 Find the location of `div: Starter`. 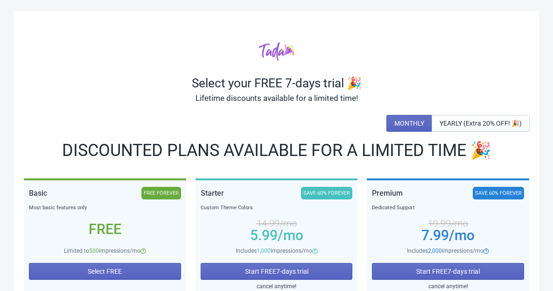

div: Starter is located at coordinates (212, 193).